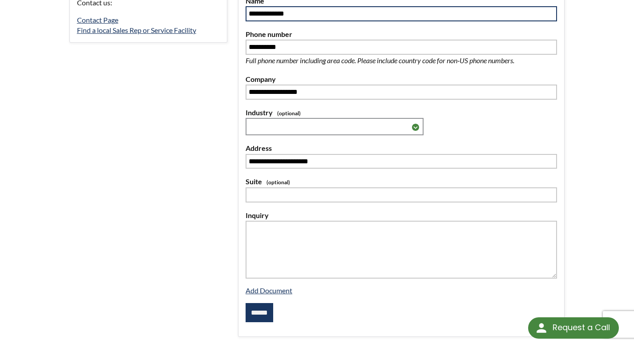 The height and width of the screenshot is (344, 634). Describe the element at coordinates (401, 148) in the screenshot. I see `label: Address` at that location.